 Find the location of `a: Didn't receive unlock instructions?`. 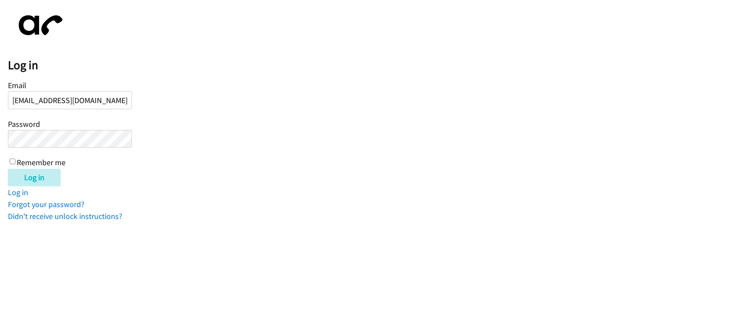

a: Didn't receive unlock instructions? is located at coordinates (65, 216).